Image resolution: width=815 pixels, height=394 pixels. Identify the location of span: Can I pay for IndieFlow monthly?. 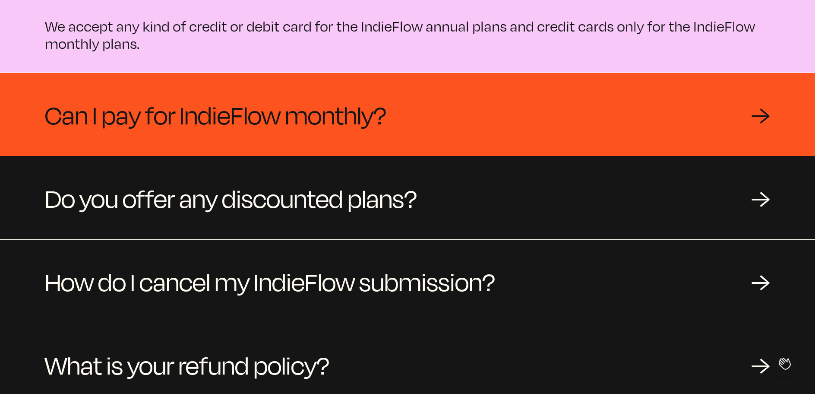
(216, 114).